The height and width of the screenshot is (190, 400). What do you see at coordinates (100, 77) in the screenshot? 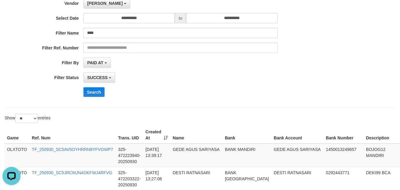
I see `button: SUCCESS` at bounding box center [100, 77].